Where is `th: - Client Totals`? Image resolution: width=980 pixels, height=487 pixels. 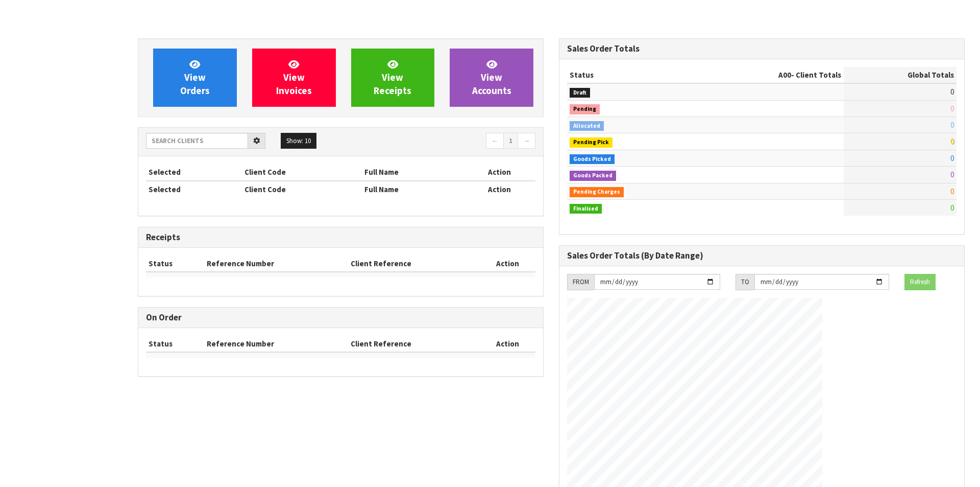 th: - Client Totals is located at coordinates (770, 75).